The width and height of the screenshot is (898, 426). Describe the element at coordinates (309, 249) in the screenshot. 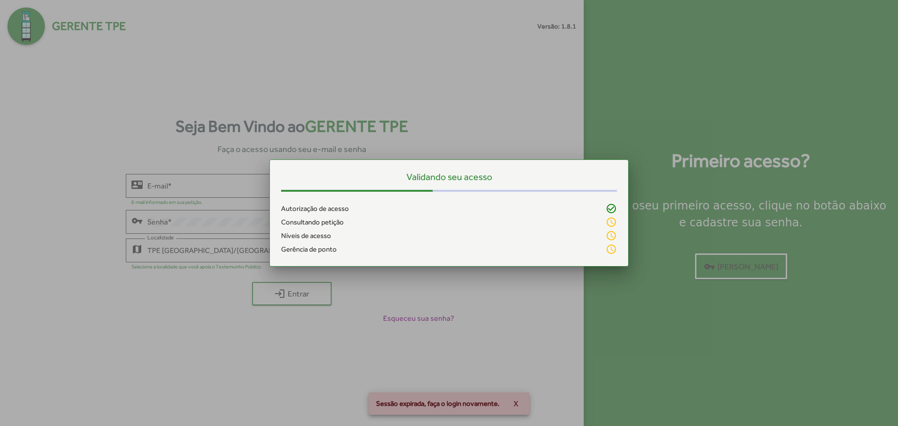

I see `span: Gerência de ponto` at that location.